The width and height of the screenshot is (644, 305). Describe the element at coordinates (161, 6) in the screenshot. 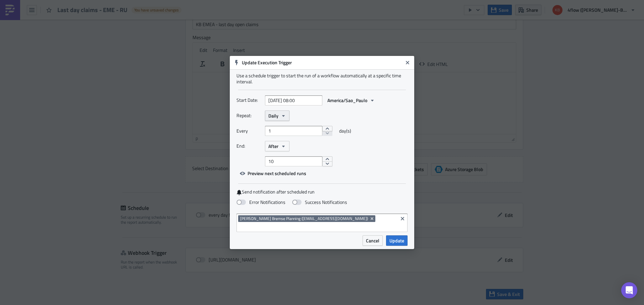

I see `body: Rich Text Area. Press ALT-0 for help.` at that location.